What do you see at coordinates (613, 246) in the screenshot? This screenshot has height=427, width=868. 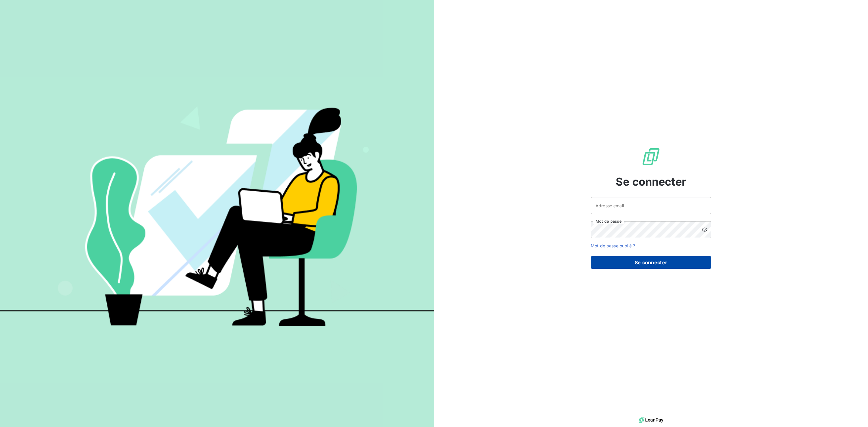 I see `a: Mot de passe oublié ?` at bounding box center [613, 246].